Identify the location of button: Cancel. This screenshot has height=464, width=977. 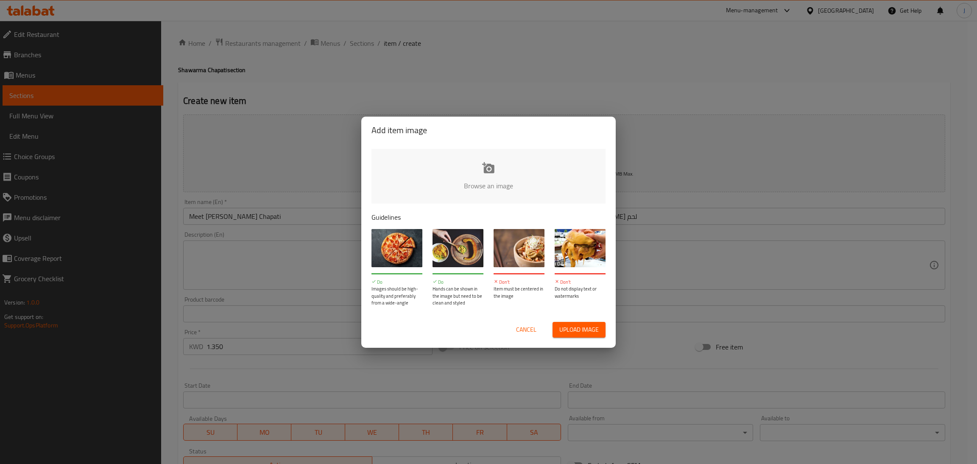
(526, 330).